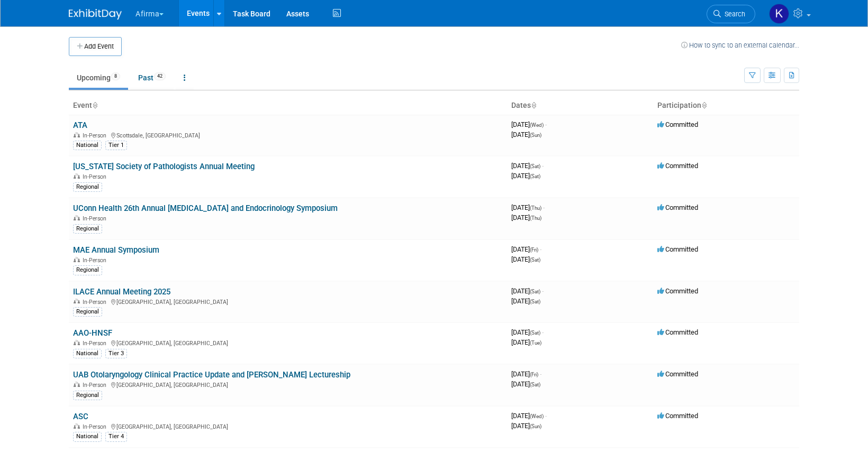 This screenshot has width=868, height=453. I want to click on th: Participation, so click(726, 106).